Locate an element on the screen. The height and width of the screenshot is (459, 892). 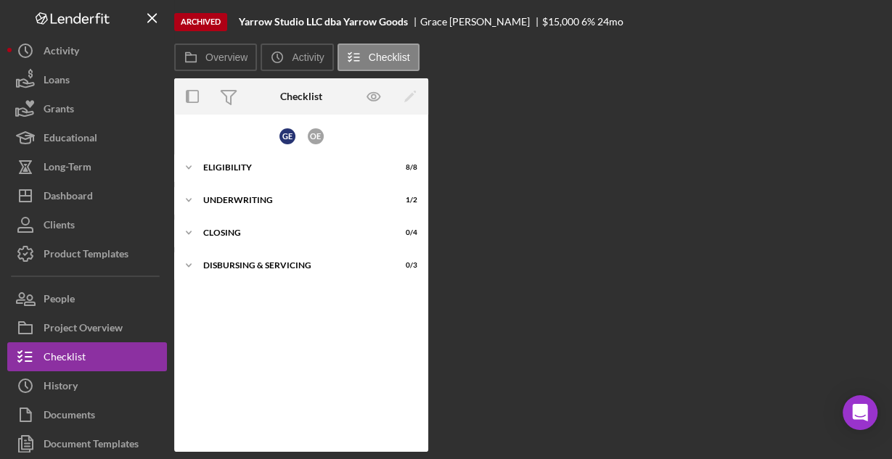
button: Product Templates is located at coordinates (87, 254).